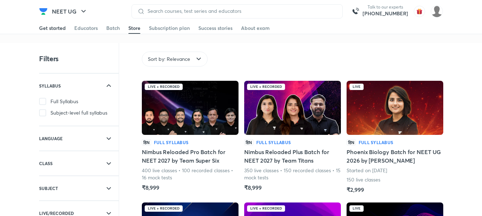 The image size is (482, 216). What do you see at coordinates (50, 86) in the screenshot?
I see `h6: SYLLABUS` at bounding box center [50, 86].